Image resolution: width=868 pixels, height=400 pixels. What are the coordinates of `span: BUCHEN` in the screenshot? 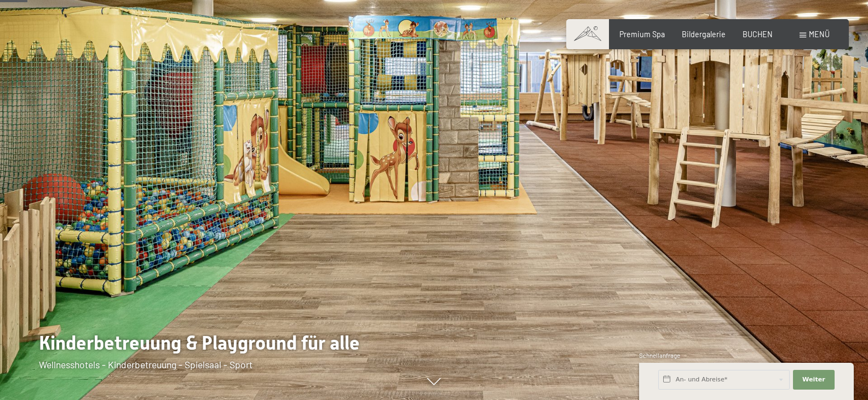 It's located at (757, 34).